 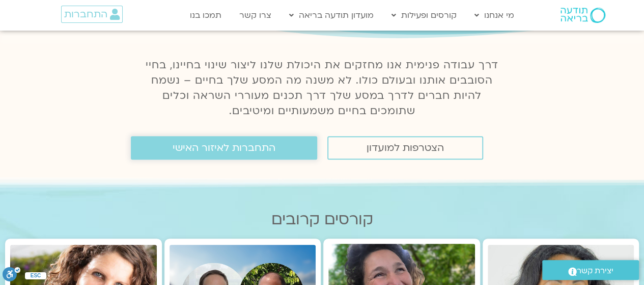 I want to click on a: קורסים ופעילות, so click(x=424, y=15).